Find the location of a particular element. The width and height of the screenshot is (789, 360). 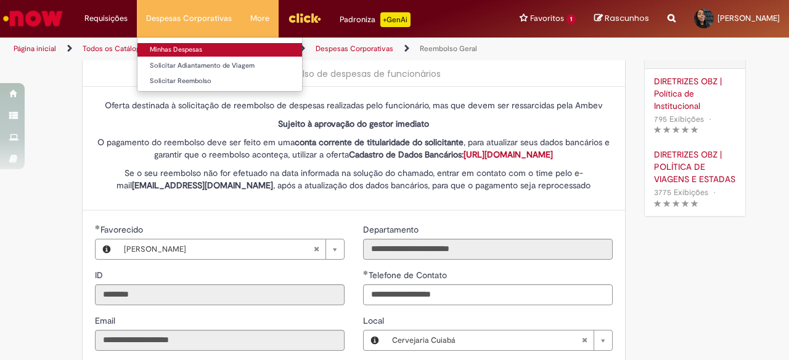

label: Somente leitura - Email is located at coordinates (106, 321).